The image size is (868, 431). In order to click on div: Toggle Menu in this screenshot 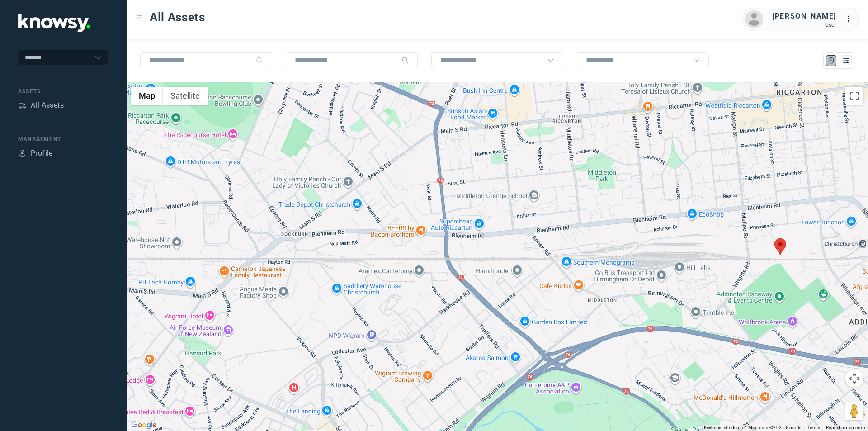, I will do `click(139, 17)`.